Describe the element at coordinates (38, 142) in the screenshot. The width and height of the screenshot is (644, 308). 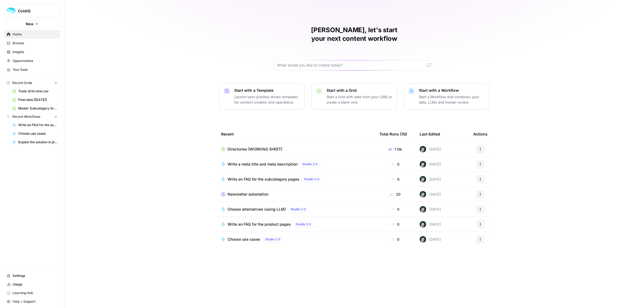
I see `span: Explain the solution in plain words` at that location.